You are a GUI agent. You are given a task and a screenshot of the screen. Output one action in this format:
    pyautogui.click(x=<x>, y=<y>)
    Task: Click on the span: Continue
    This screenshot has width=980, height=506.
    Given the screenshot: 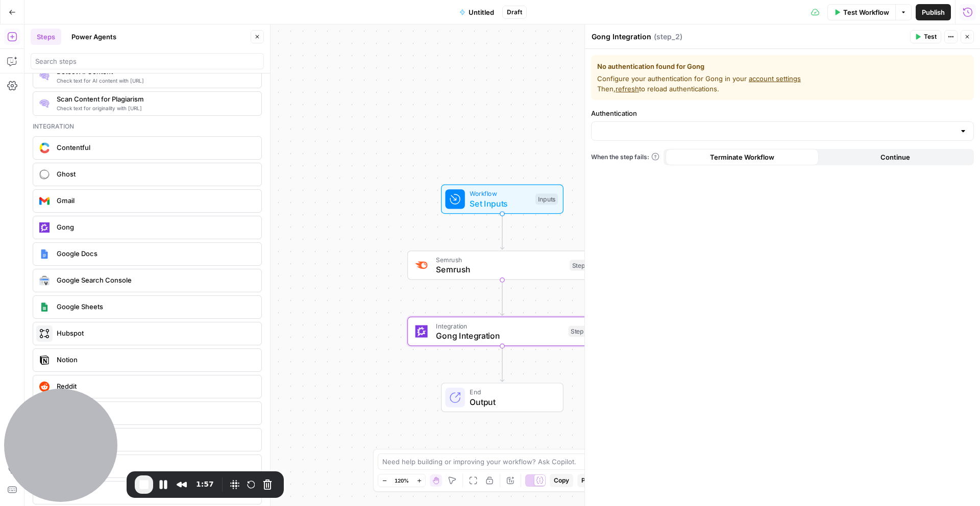 What is the action you would take?
    pyautogui.click(x=896, y=157)
    